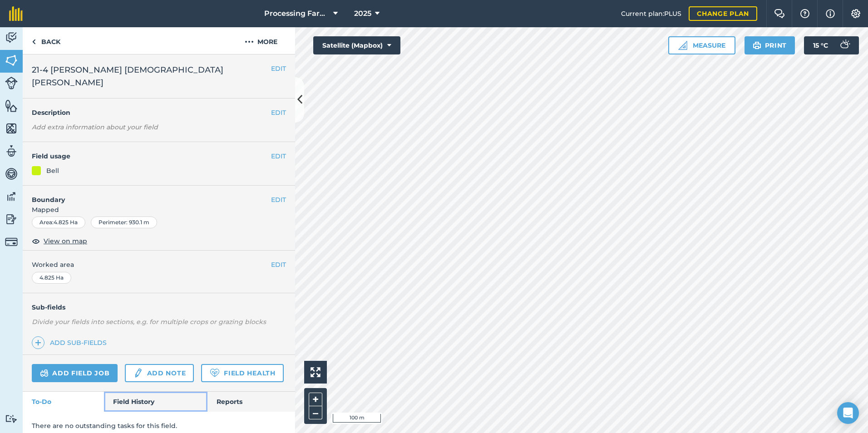  What do you see at coordinates (832, 45) in the screenshot?
I see `button: 15 °C` at bounding box center [832, 45].